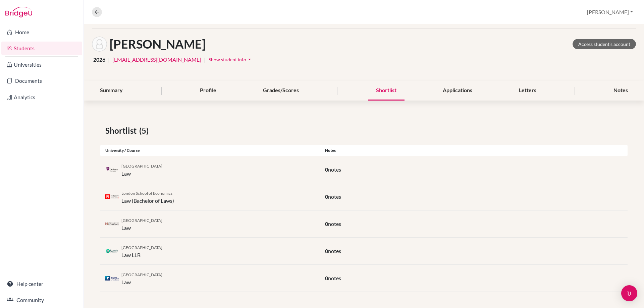 Image resolution: width=644 pixels, height=308 pixels. Describe the element at coordinates (42, 48) in the screenshot. I see `a: Students` at that location.